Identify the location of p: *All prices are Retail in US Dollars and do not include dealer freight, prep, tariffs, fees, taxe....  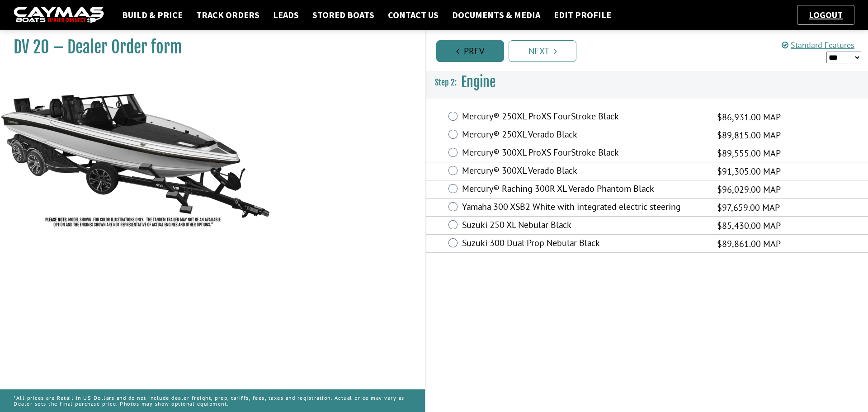
(212, 401).